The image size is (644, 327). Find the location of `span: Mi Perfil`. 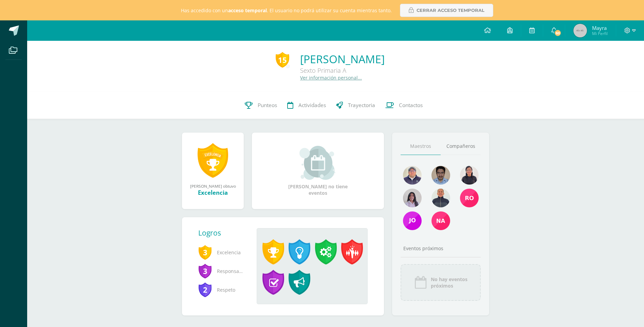

span: Mi Perfil is located at coordinates (600, 33).